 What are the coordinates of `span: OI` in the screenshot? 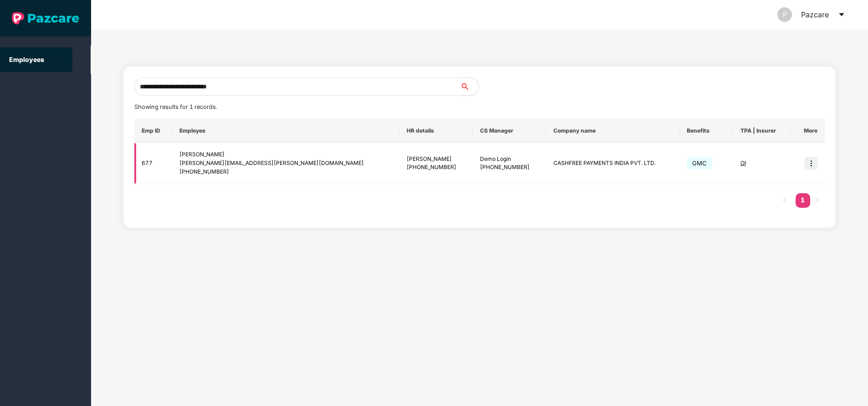 It's located at (743, 163).